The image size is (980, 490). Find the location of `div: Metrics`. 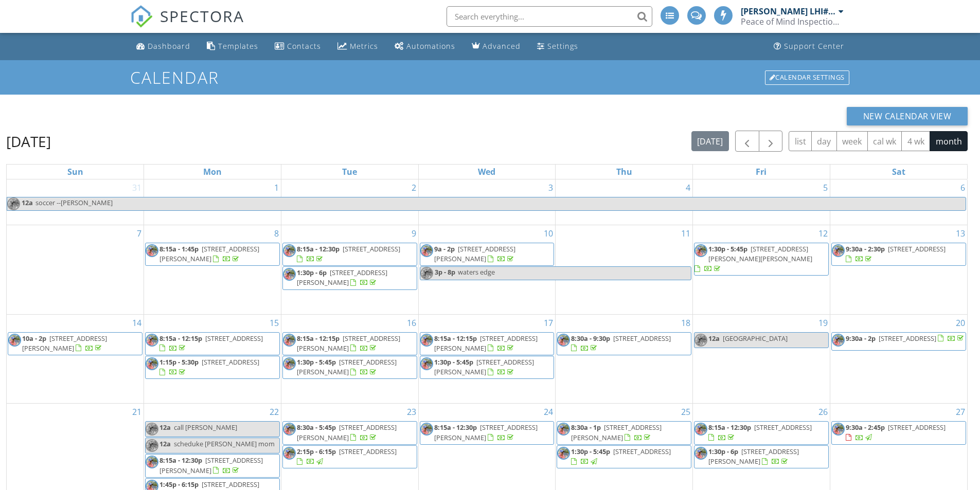

div: Metrics is located at coordinates (364, 46).